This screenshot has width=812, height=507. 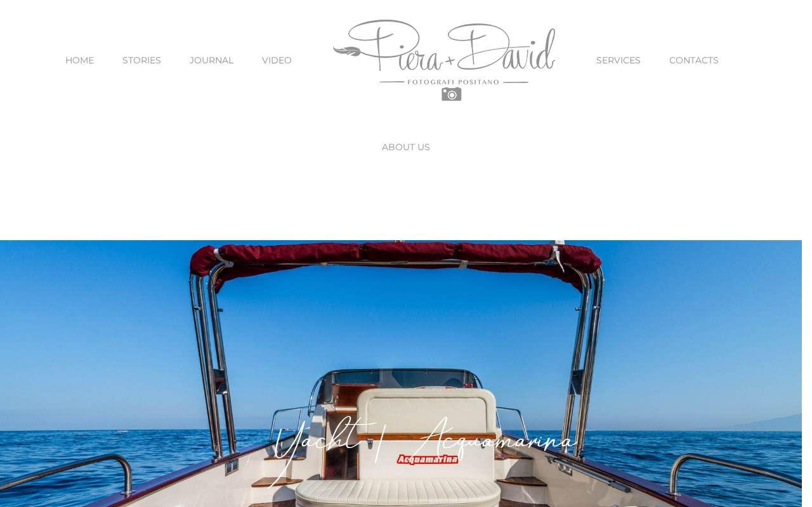 What do you see at coordinates (422, 444) in the screenshot?
I see `em: Yacht | Acquamarina` at bounding box center [422, 444].